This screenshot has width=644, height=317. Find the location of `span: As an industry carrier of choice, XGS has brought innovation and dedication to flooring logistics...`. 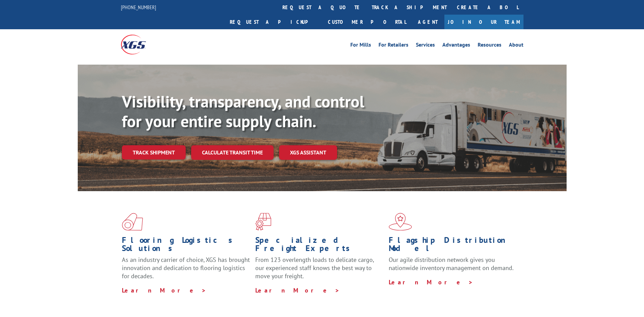

span: As an industry carrier of choice, XGS has brought innovation and dedication to flooring logistics... is located at coordinates (186, 268).